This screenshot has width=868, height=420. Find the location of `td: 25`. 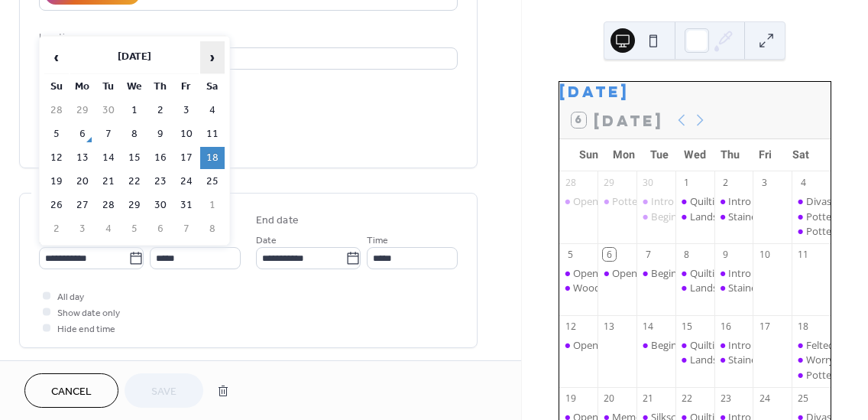

td: 25 is located at coordinates (212, 181).